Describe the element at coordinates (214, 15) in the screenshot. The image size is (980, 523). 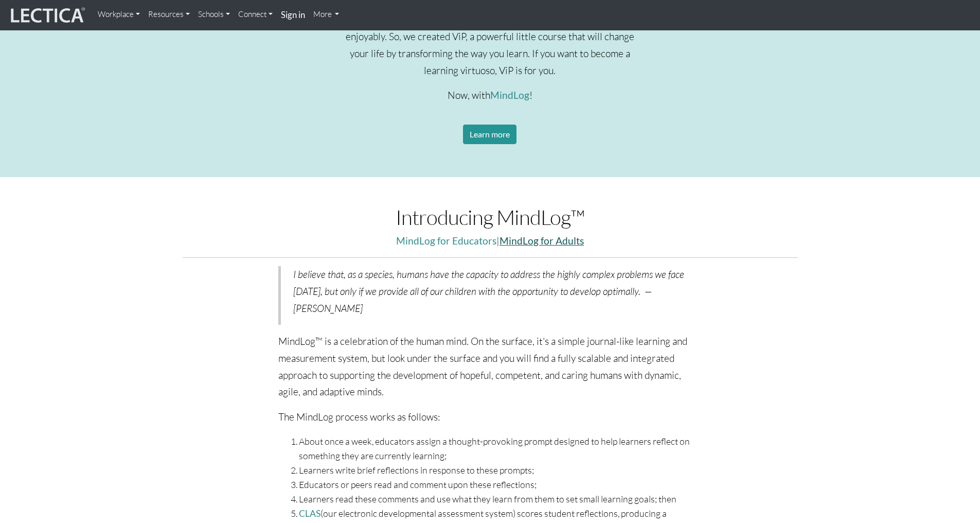
I see `a: Schools` at that location.